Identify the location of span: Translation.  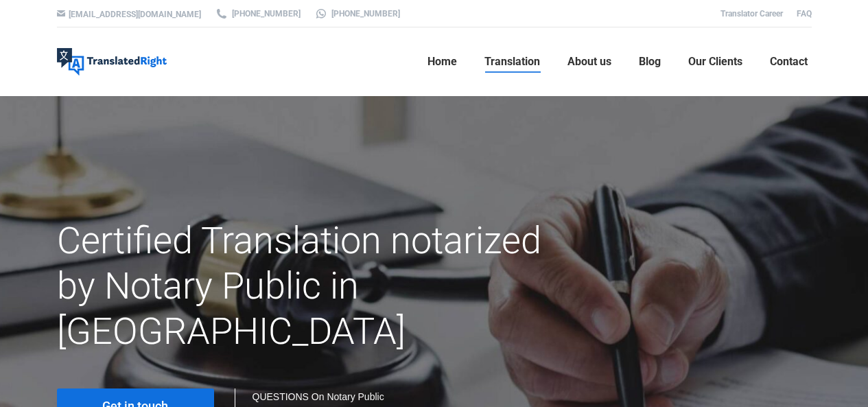
(512, 62).